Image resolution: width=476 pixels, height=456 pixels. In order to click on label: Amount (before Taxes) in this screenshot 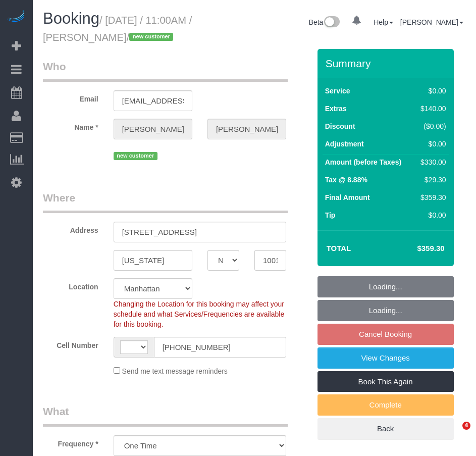, I will do `click(363, 162)`.